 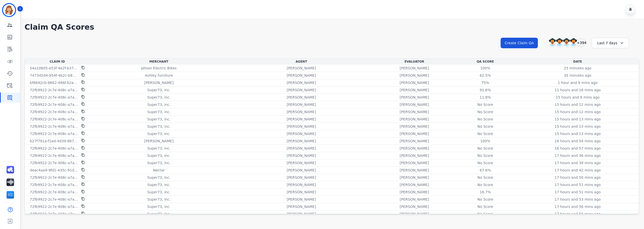 I want to click on div: 75%, so click(x=485, y=83).